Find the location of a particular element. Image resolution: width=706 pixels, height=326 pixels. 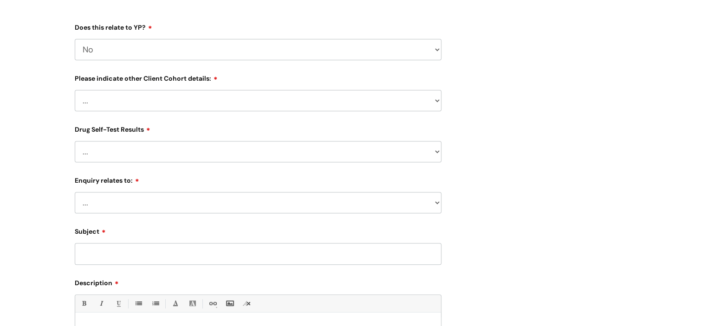

a: Font Color is located at coordinates (175, 304).